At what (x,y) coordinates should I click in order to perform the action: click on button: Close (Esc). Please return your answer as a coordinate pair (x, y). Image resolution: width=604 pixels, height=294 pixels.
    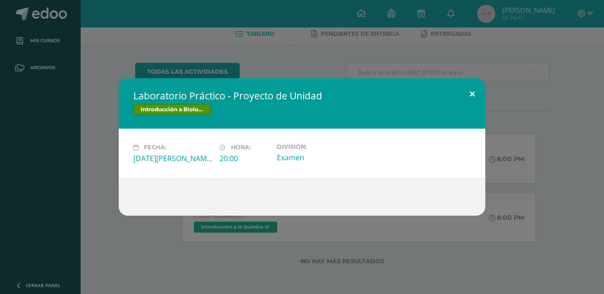
    Looking at the image, I should click on (472, 94).